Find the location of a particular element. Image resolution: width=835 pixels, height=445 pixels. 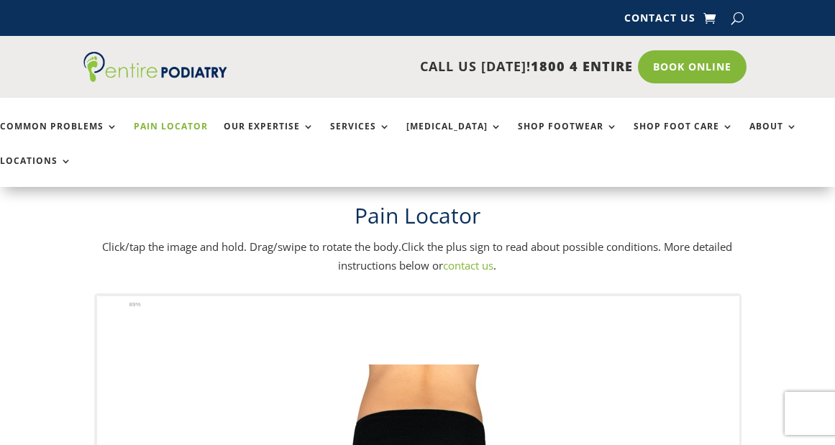

img: logo (1) is located at coordinates (155, 67).